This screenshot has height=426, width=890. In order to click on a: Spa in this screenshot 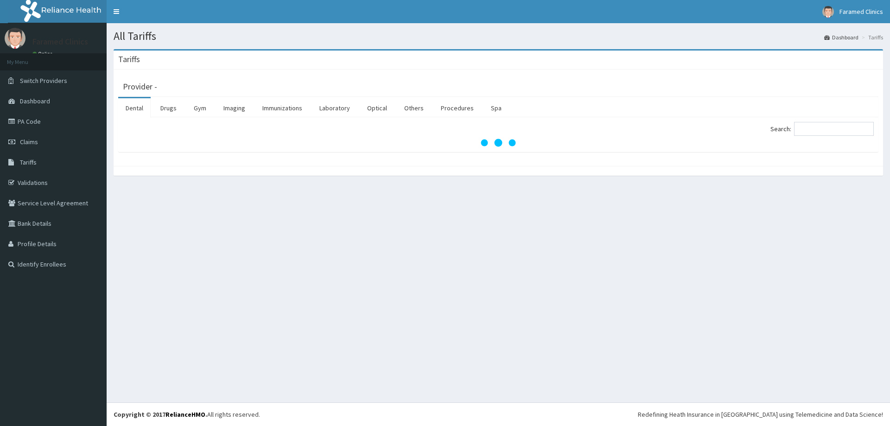, I will do `click(496, 108)`.